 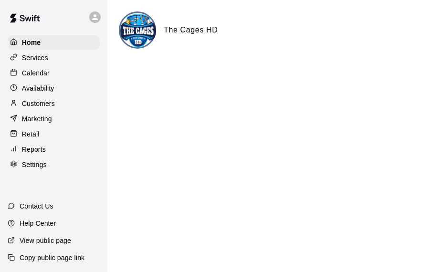 What do you see at coordinates (53, 119) in the screenshot?
I see `a: Marketing` at bounding box center [53, 119].